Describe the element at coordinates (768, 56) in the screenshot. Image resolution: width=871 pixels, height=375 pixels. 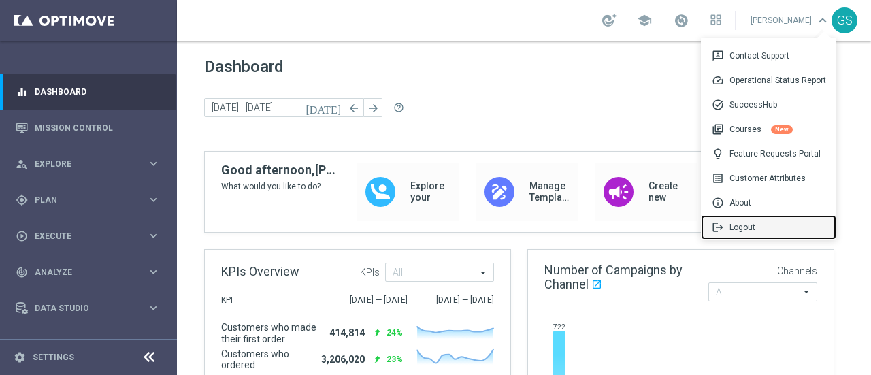
I see `div: Contact Support` at that location.